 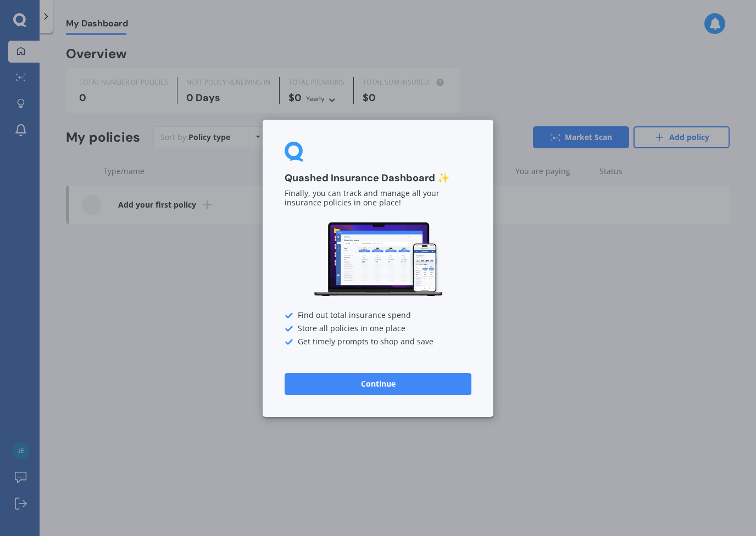 What do you see at coordinates (378, 342) in the screenshot?
I see `div: Get timely prompts to shop and save` at bounding box center [378, 342].